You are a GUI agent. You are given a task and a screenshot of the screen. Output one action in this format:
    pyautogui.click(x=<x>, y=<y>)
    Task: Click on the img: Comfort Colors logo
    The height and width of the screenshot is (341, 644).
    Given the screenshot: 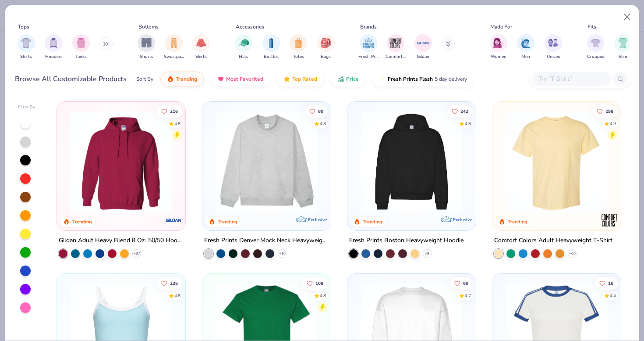 What is the action you would take?
    pyautogui.click(x=610, y=220)
    